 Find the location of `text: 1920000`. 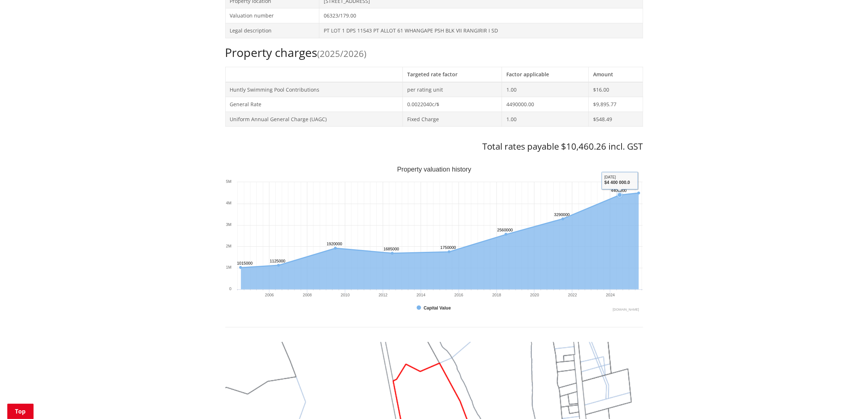

text: 1920000 is located at coordinates (334, 244).